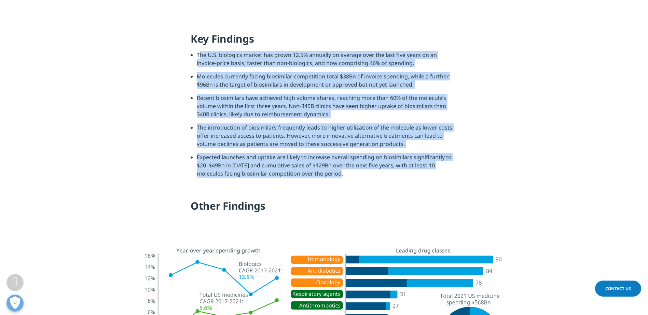 The image size is (648, 315). Describe the element at coordinates (617, 289) in the screenshot. I see `span: Contact Us` at that location.